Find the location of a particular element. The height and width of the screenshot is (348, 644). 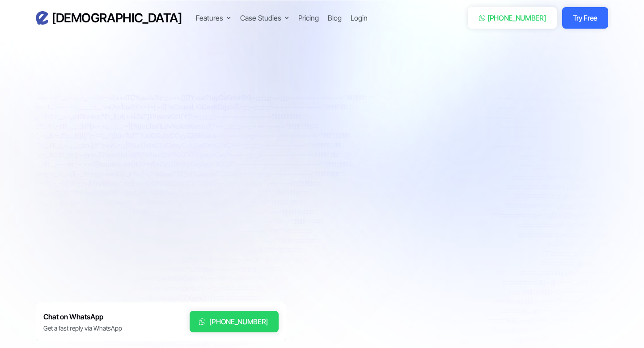

div: Get a fast reply via WhatsApp is located at coordinates (82, 329).